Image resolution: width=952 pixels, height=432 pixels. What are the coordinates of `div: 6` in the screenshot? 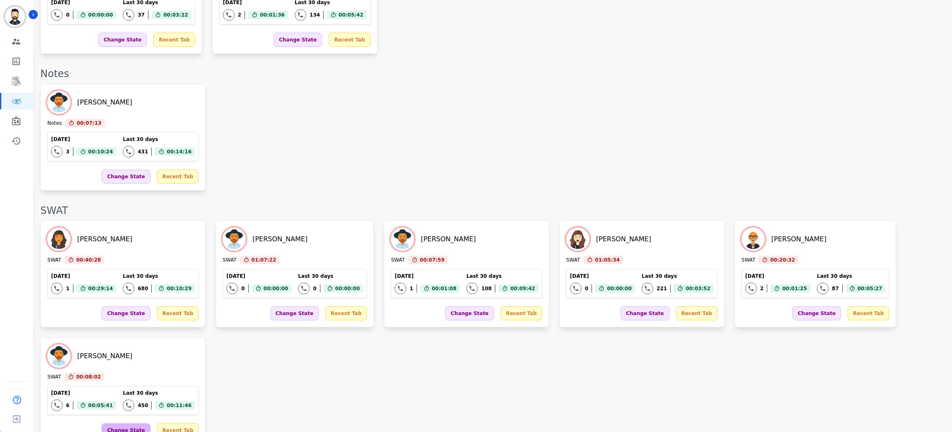 It's located at (68, 406).